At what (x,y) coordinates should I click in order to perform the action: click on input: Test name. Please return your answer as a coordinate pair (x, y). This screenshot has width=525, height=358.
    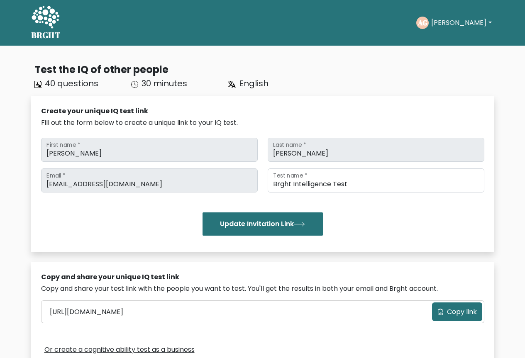
    Looking at the image, I should click on (376, 181).